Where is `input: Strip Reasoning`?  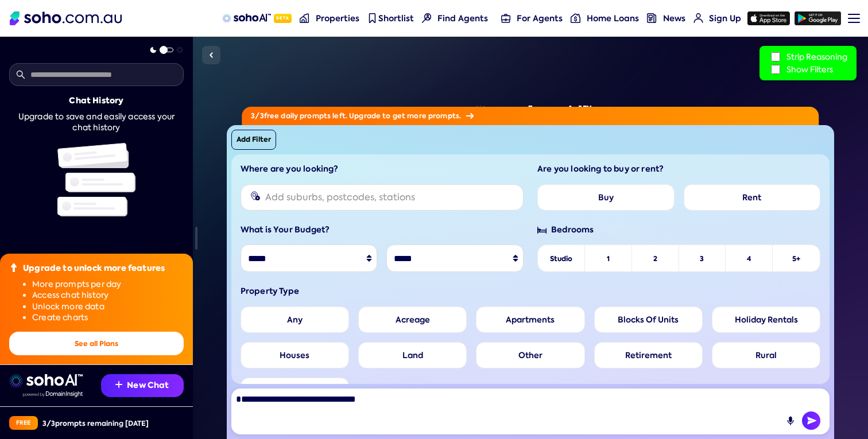 input: Strip Reasoning is located at coordinates (776, 57).